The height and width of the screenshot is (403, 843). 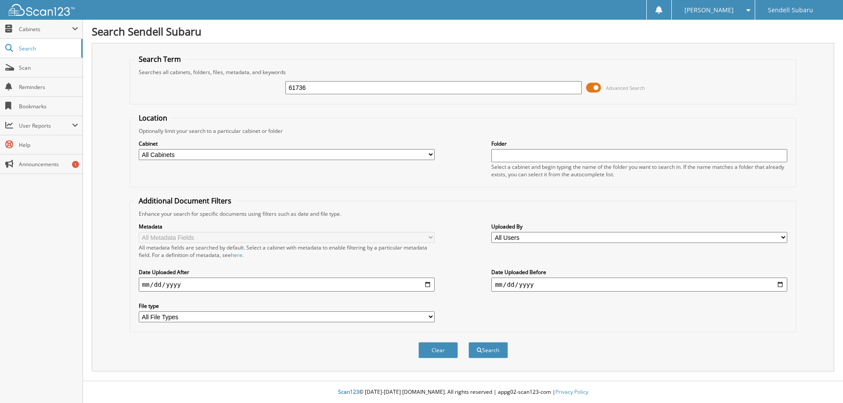 I want to click on div: 1, so click(x=75, y=165).